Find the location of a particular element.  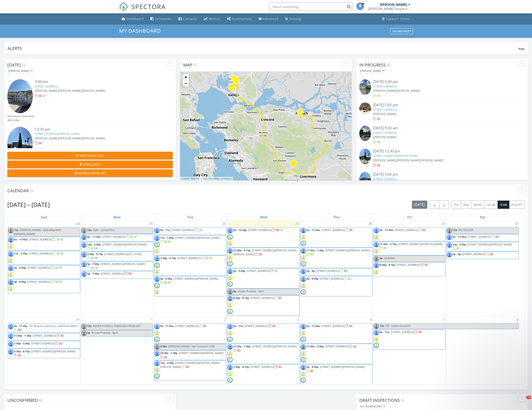

td: Go to August 26, 2025 is located at coordinates (190, 269).